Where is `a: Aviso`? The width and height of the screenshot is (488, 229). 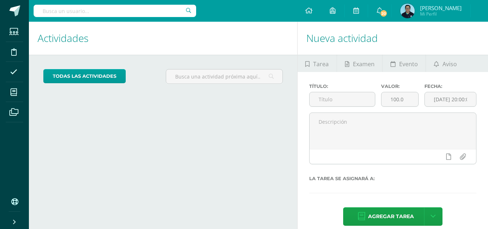
a: Aviso is located at coordinates (445, 63).